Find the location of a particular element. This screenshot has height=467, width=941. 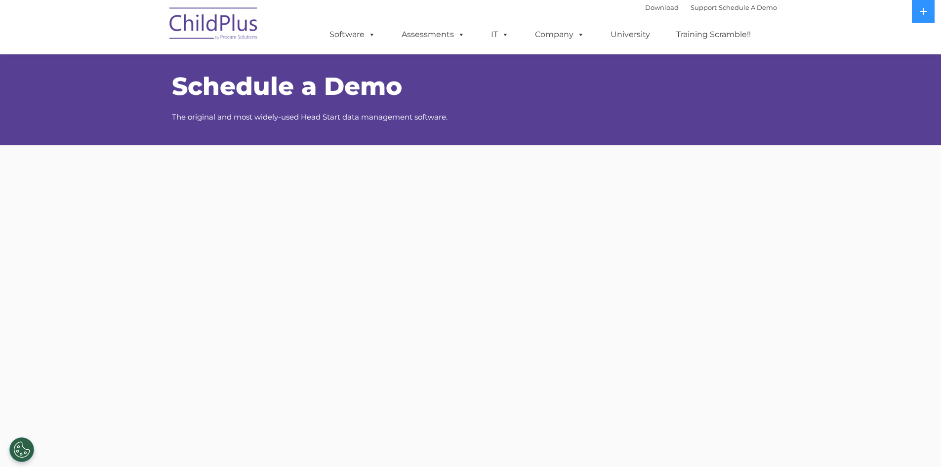

a: IT is located at coordinates (500, 35).